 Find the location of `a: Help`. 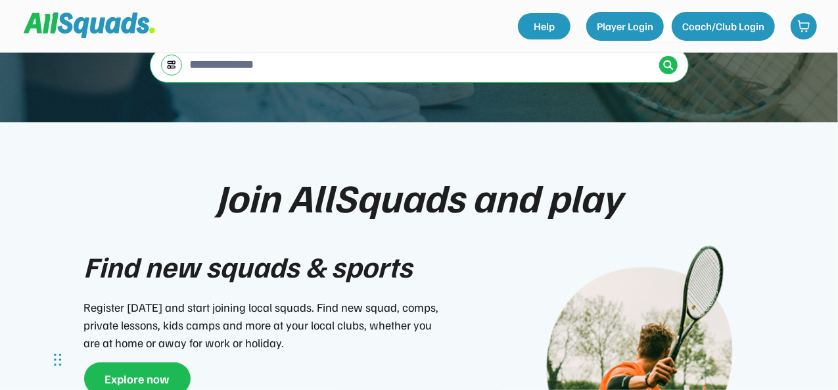

a: Help is located at coordinates (544, 26).